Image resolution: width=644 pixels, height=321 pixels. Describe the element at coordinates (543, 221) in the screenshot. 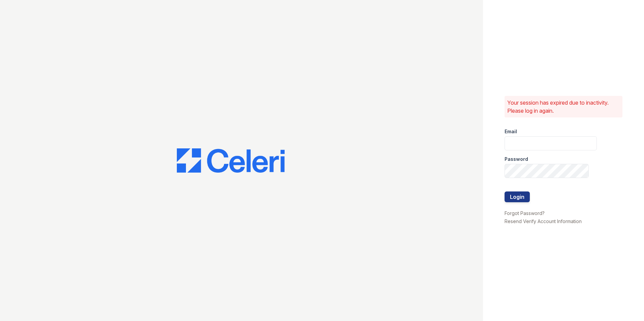

I see `a: Resend Verify Account Information` at that location.